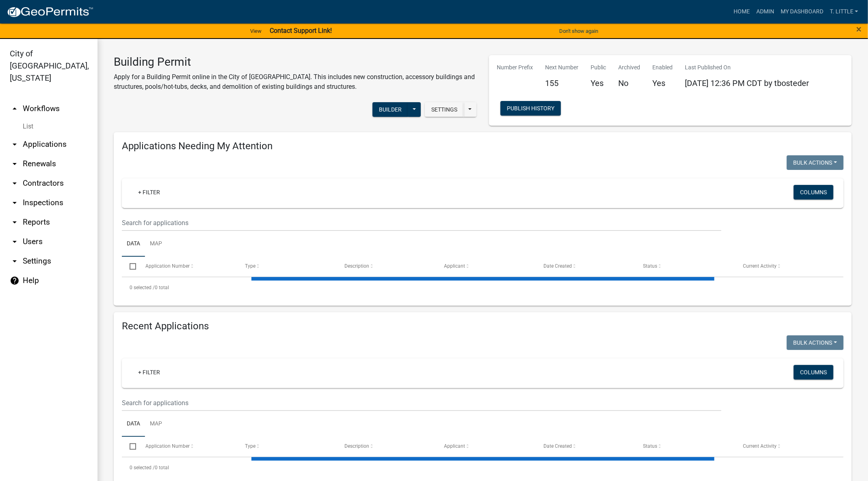  I want to click on h3: Building Permit, so click(295, 62).